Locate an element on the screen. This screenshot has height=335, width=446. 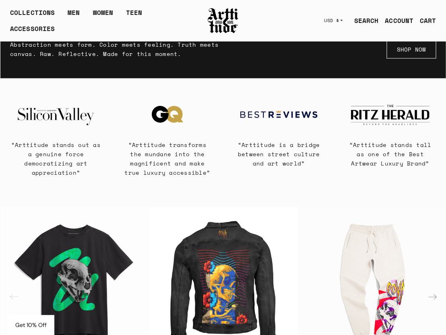
div: Get 10% Off is located at coordinates (31, 325).